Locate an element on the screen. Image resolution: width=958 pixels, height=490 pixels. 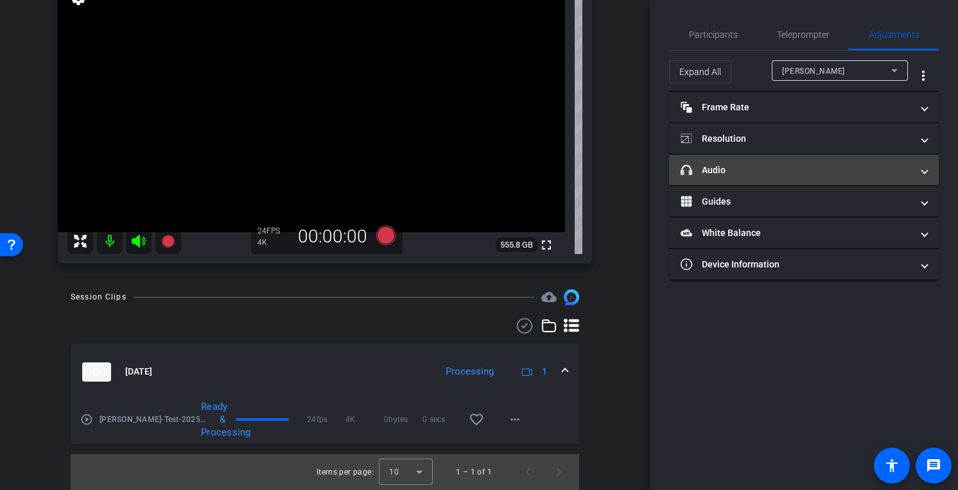
mat-expansion-panel-header: Device Information is located at coordinates (804, 264).